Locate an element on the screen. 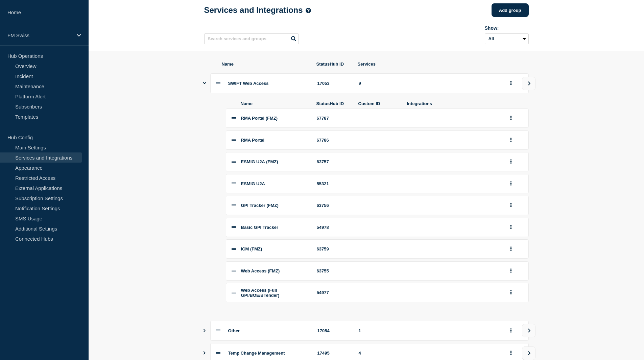 Image resolution: width=644 pixels, height=360 pixels. span: RMA Portal is located at coordinates (253, 140).